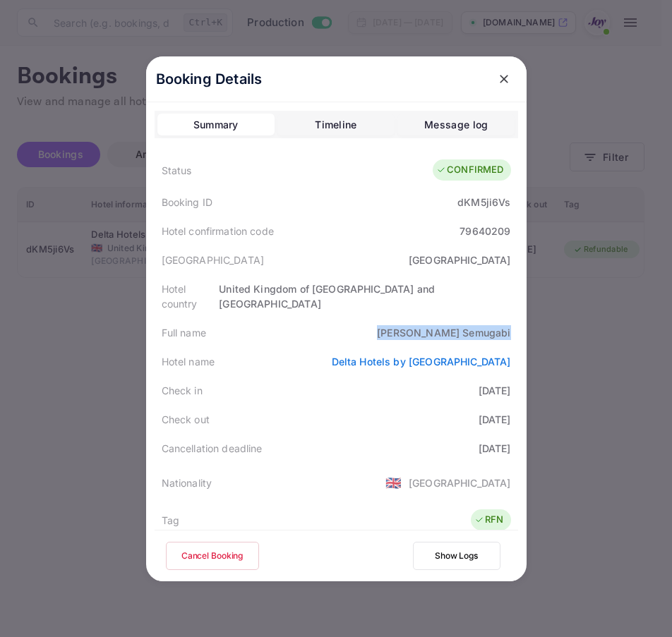  I want to click on div: 79640209, so click(485, 230).